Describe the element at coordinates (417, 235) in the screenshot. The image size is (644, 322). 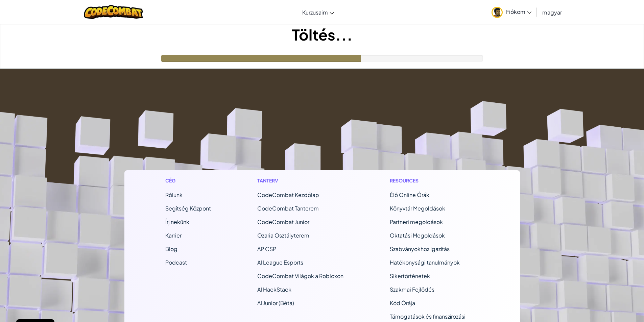
I see `a: Oktatási Megoldások` at that location.